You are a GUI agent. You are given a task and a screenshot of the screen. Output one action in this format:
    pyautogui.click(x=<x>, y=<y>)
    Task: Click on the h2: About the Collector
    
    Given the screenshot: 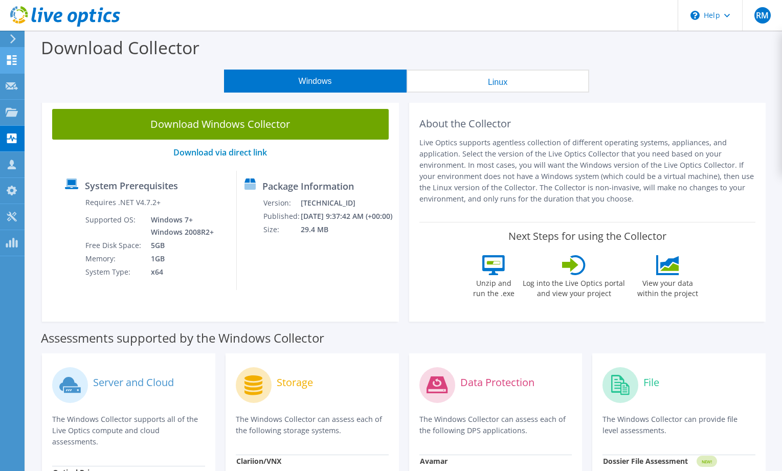 What is the action you would take?
    pyautogui.click(x=587, y=124)
    